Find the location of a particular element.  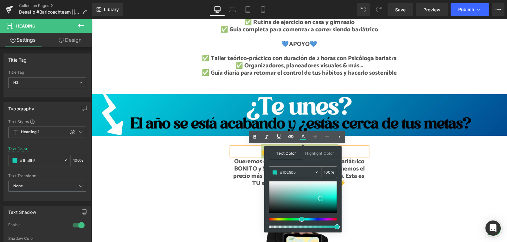

div: Open WhatsApp chat is located at coordinates (402, 210).